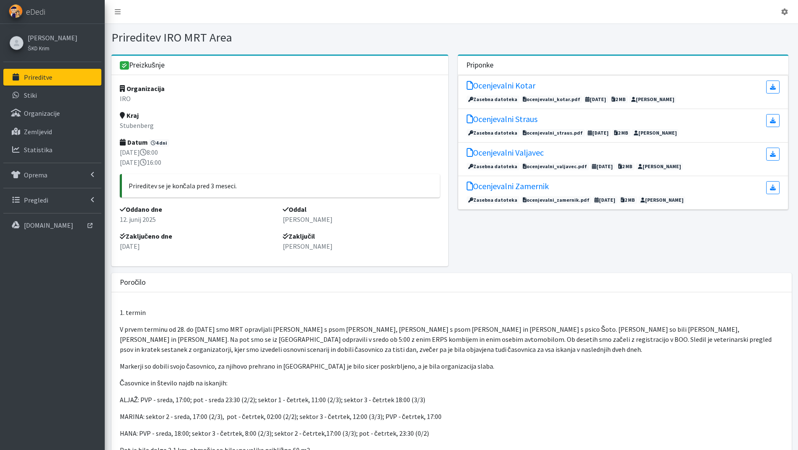 This screenshot has height=450, width=798. What do you see at coordinates (299, 236) in the screenshot?
I see `strong: Zaključil` at bounding box center [299, 236].